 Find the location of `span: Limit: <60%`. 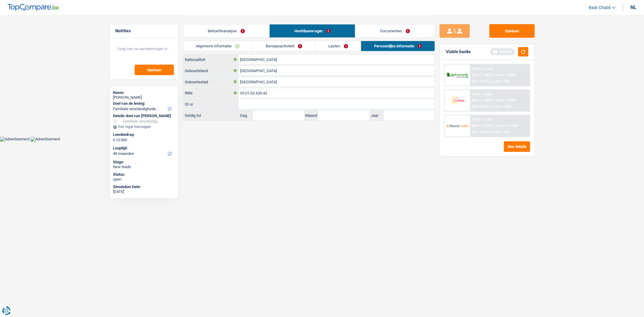

span: Limit: <60% is located at coordinates (501, 132).